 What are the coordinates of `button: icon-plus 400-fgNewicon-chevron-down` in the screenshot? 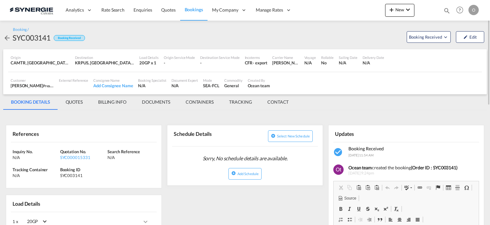 It's located at (400, 10).